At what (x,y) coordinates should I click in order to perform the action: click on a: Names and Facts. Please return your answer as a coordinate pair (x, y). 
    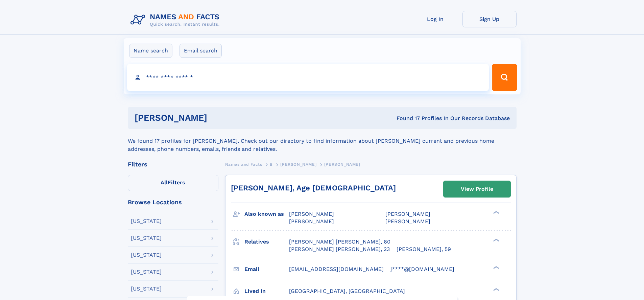
    Looking at the image, I should click on (244, 164).